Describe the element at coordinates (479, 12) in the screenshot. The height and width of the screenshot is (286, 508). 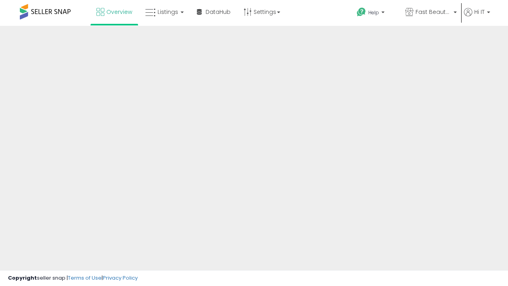
I see `span: Hi IT` at that location.